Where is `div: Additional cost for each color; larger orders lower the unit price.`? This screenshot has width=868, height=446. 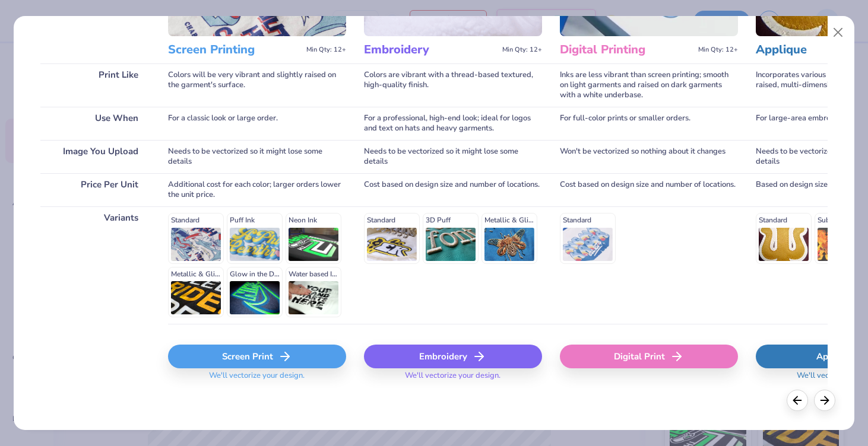
div: Additional cost for each color; larger orders lower the unit price. is located at coordinates (257, 190).